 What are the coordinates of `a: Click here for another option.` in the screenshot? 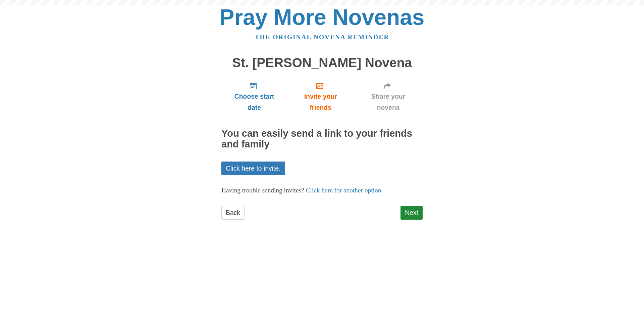 It's located at (345, 190).